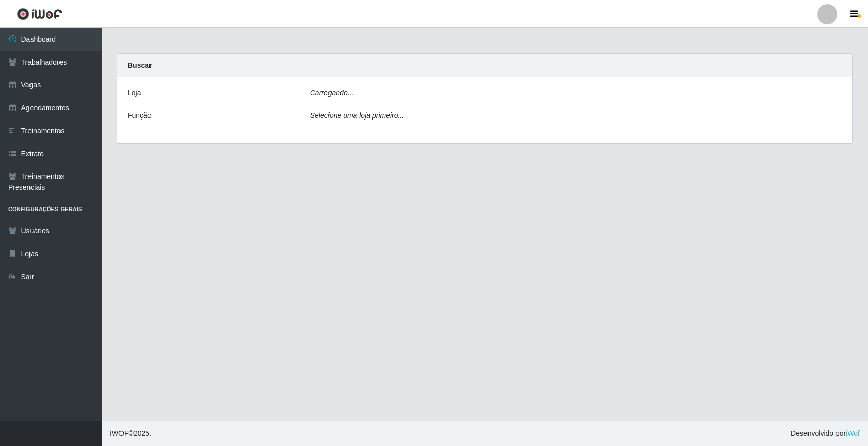 The image size is (868, 446). What do you see at coordinates (357, 116) in the screenshot?
I see `i: Selecione uma loja primeiro...` at bounding box center [357, 116].